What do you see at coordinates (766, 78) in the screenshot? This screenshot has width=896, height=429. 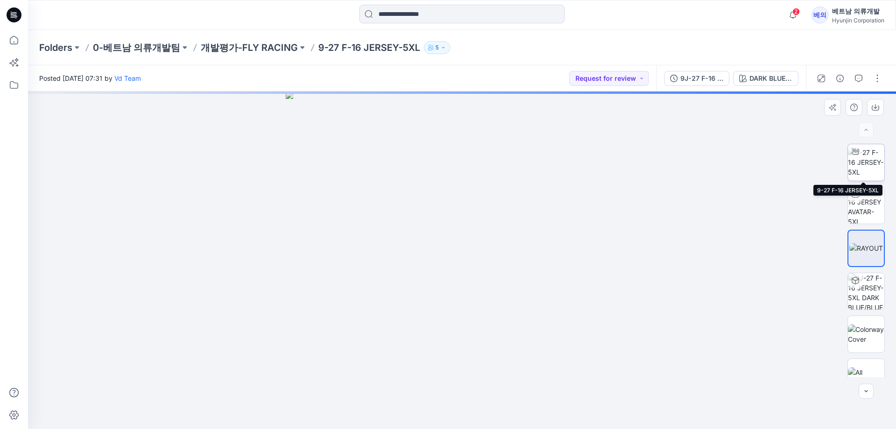 I see `button: DARK BLUE/BLUE/NAVY` at bounding box center [766, 78].